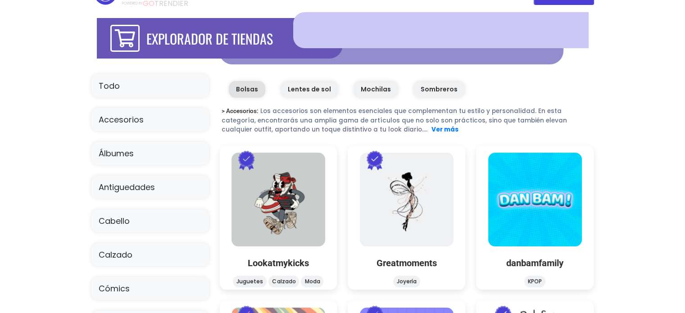 The height and width of the screenshot is (313, 685). Describe the element at coordinates (278, 199) in the screenshot. I see `img: Lookatmykicks logo` at that location.